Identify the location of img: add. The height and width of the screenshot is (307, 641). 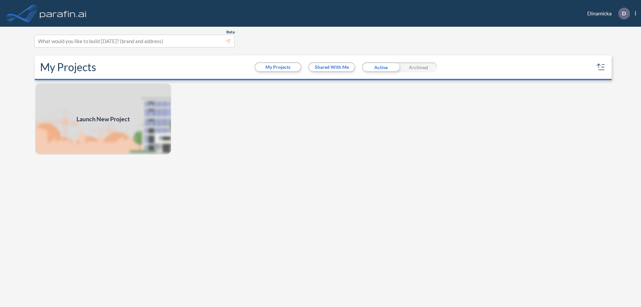
(103, 119).